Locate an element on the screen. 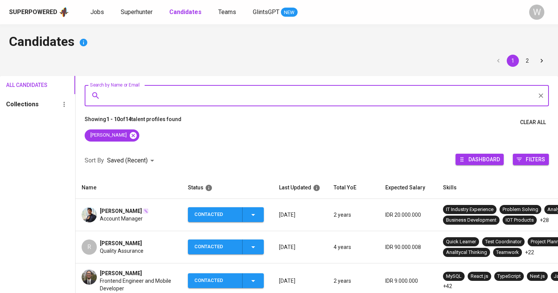 Image resolution: width=558 pixels, height=293 pixels. div: Quick Learner is located at coordinates (460, 242).